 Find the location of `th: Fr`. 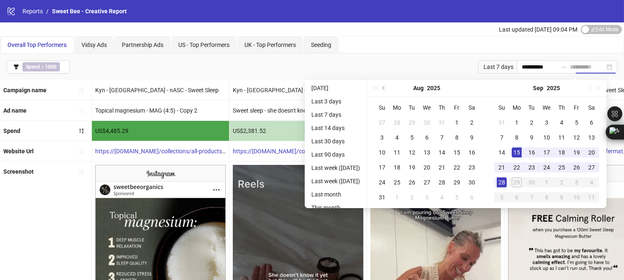

th: Fr is located at coordinates (577, 108).